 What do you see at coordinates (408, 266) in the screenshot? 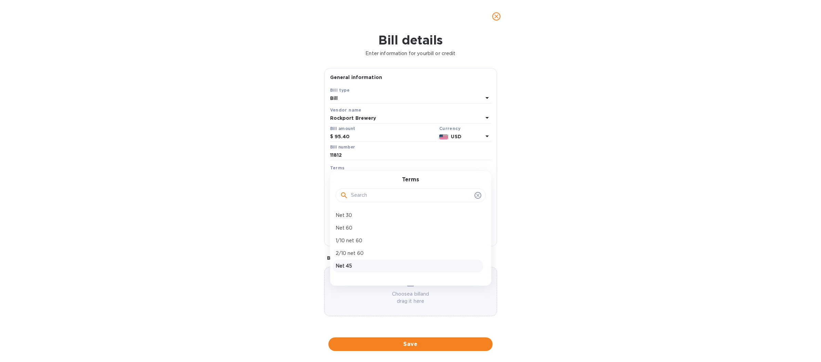
I see `p: Net 45` at bounding box center [408, 266].